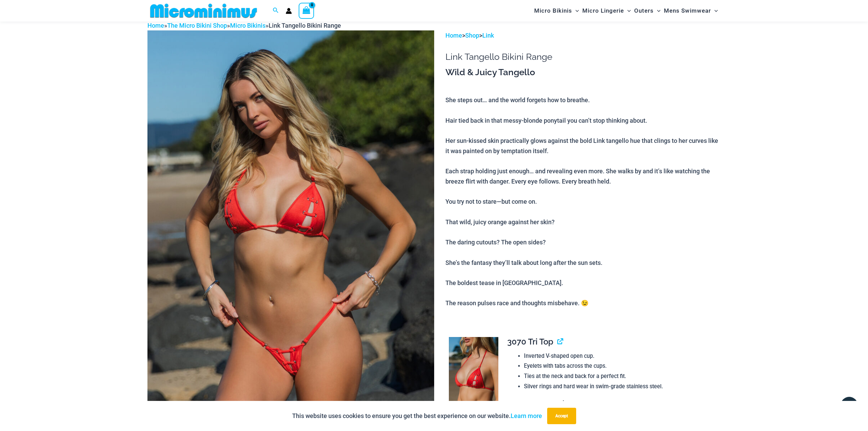 Image resolution: width=868 pixels, height=431 pixels. Describe the element at coordinates (557, 10) in the screenshot. I see `a: Micro BikinisMenu ToggleMenu Toggle` at that location.